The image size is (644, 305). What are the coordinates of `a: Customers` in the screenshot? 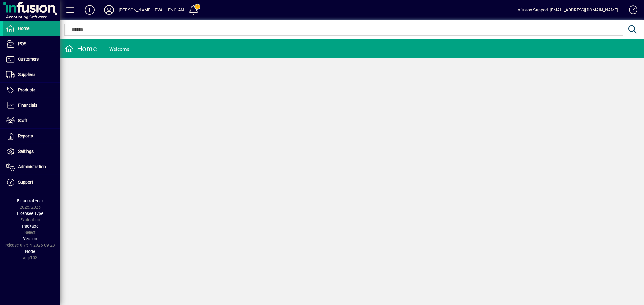 It's located at (32, 59).